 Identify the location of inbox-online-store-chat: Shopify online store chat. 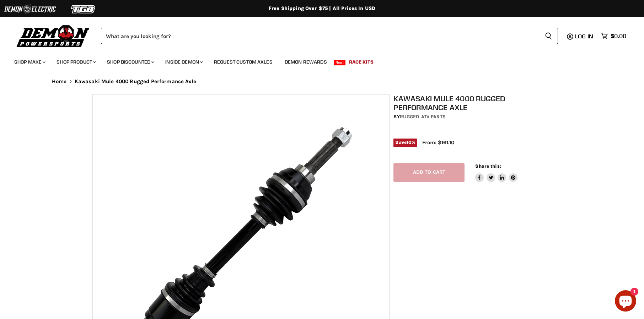
(626, 302).